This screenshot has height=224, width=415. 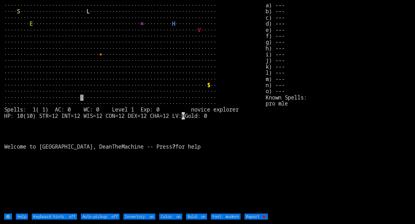 What do you see at coordinates (22, 216) in the screenshot?
I see `input: Help` at bounding box center [22, 216].